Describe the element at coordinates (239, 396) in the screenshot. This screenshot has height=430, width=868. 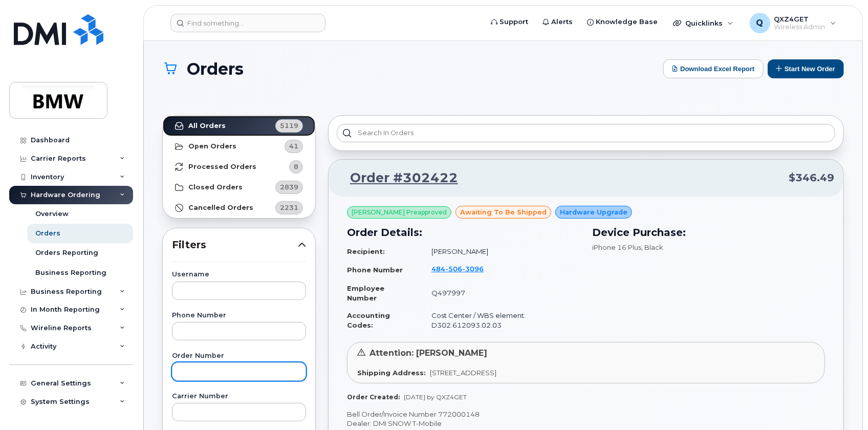
I see `label: Carrier Number` at that location.